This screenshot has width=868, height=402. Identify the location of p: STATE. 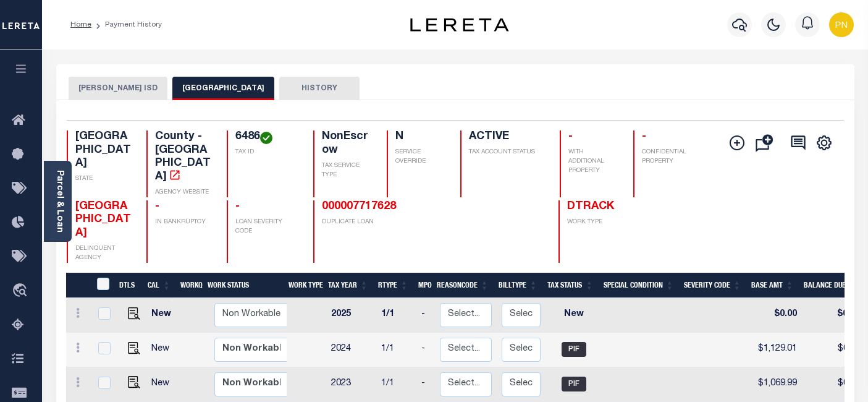
(104, 179).